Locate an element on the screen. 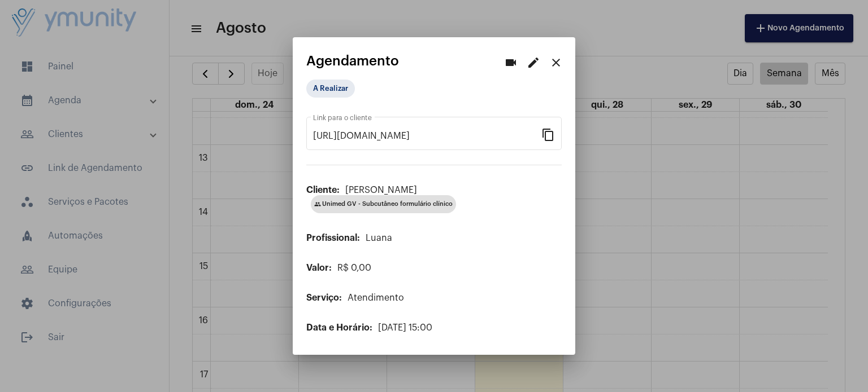 The height and width of the screenshot is (392, 868). span: R$ 0,00 is located at coordinates (354, 268).